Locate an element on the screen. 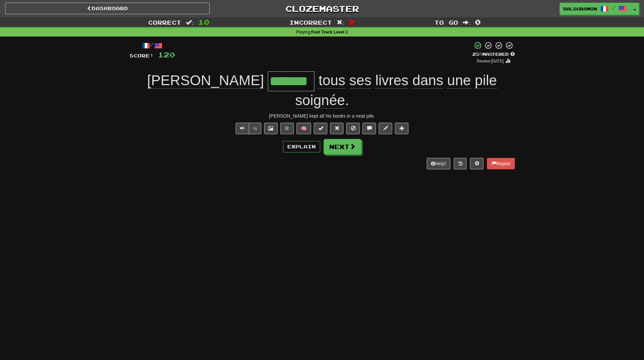 This screenshot has width=644, height=360. button: Round history (alt+y) is located at coordinates (460, 164).